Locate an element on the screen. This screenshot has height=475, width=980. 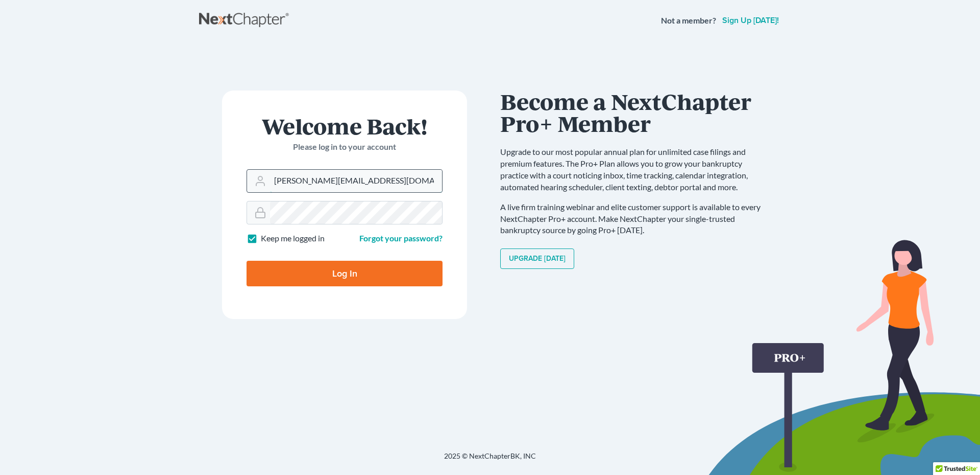
input: Log In is located at coordinates (345, 274).